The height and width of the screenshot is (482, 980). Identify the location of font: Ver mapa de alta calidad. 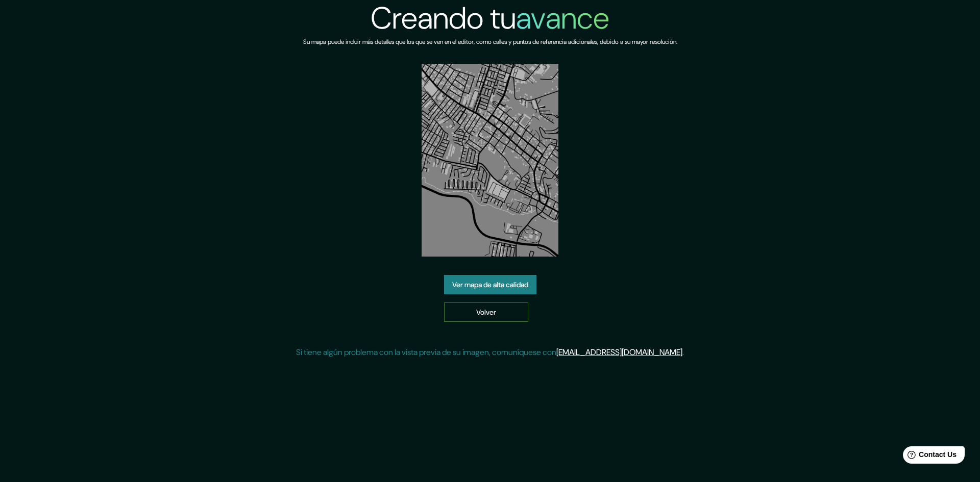
(490, 285).